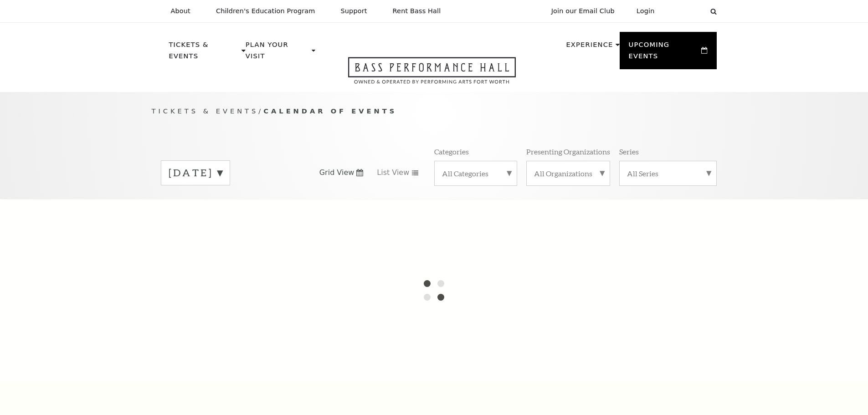 The image size is (868, 415). Describe the element at coordinates (330, 111) in the screenshot. I see `span: Calendar of Events` at that location.